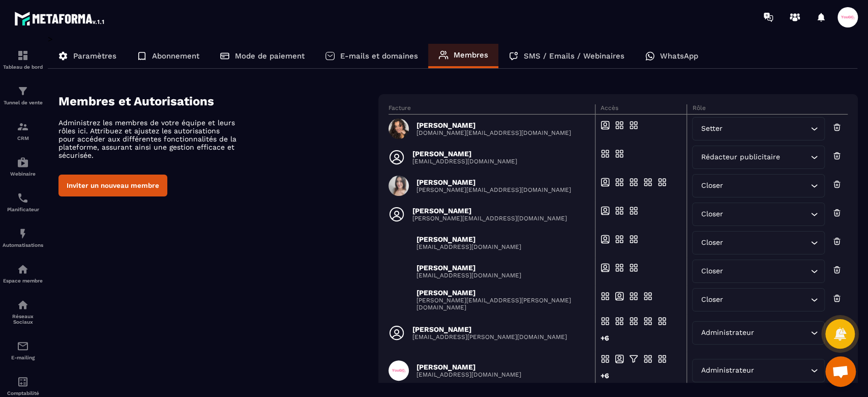 The height and width of the screenshot is (397, 868). Describe the element at coordinates (23, 346) in the screenshot. I see `img: email` at that location.